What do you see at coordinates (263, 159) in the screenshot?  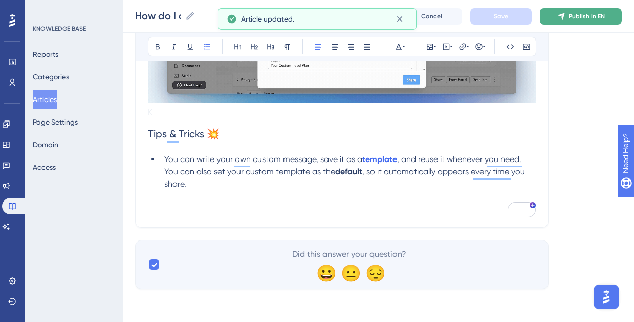 I see `span: You can write your own custom message, save it as a` at bounding box center [263, 159].